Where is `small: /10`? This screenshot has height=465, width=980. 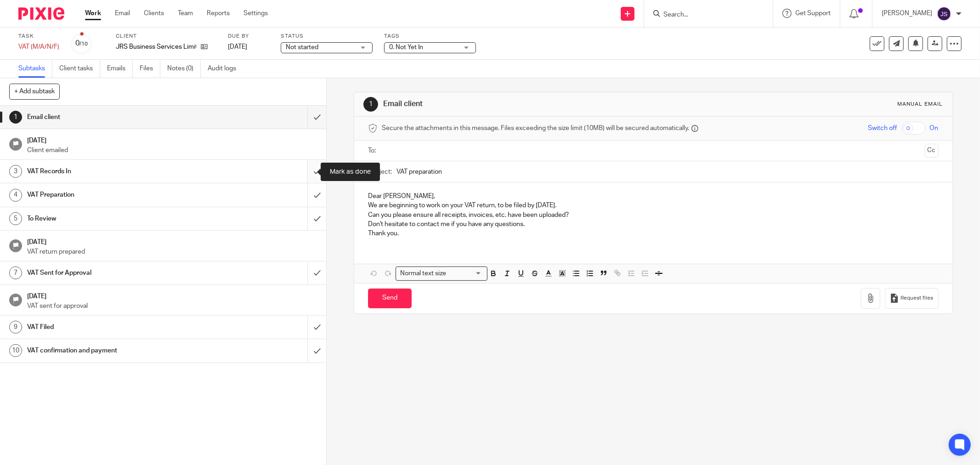
small: /10 is located at coordinates (84, 44).